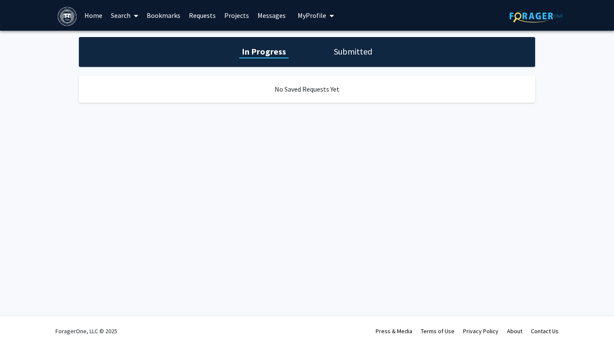 The width and height of the screenshot is (614, 346). I want to click on img: Brandeis University Logo, so click(67, 16).